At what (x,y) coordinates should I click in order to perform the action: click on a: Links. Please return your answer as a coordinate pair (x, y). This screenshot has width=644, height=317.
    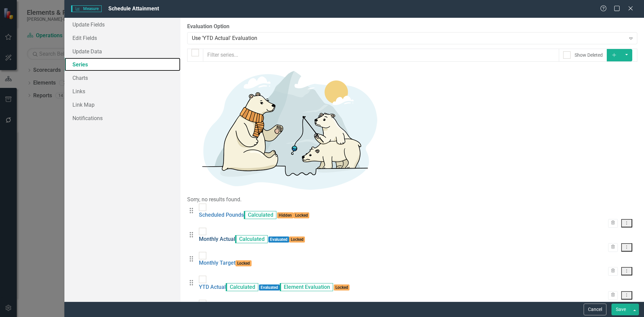
    Looking at the image, I should click on (122, 91).